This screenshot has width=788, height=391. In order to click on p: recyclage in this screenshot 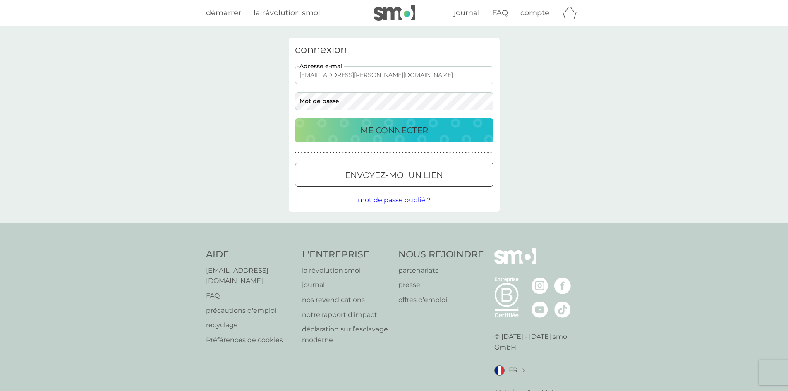, I will do `click(250, 325)`.